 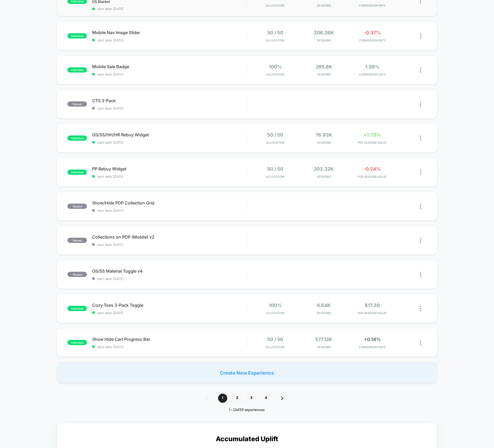 I want to click on span: 76.93k, so click(x=324, y=135).